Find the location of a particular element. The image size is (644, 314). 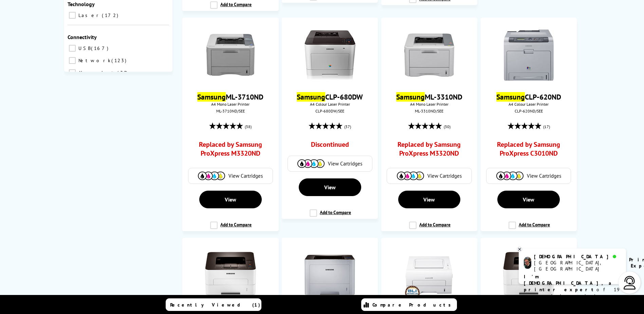

input: Network 123 is located at coordinates (72, 60).